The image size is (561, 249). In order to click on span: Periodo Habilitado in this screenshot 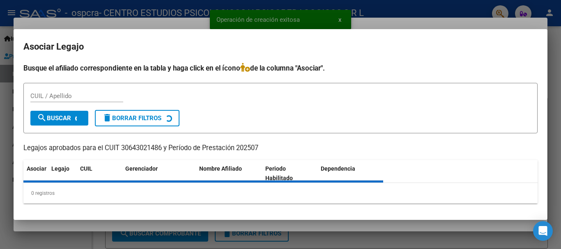, I will do `click(279, 173)`.